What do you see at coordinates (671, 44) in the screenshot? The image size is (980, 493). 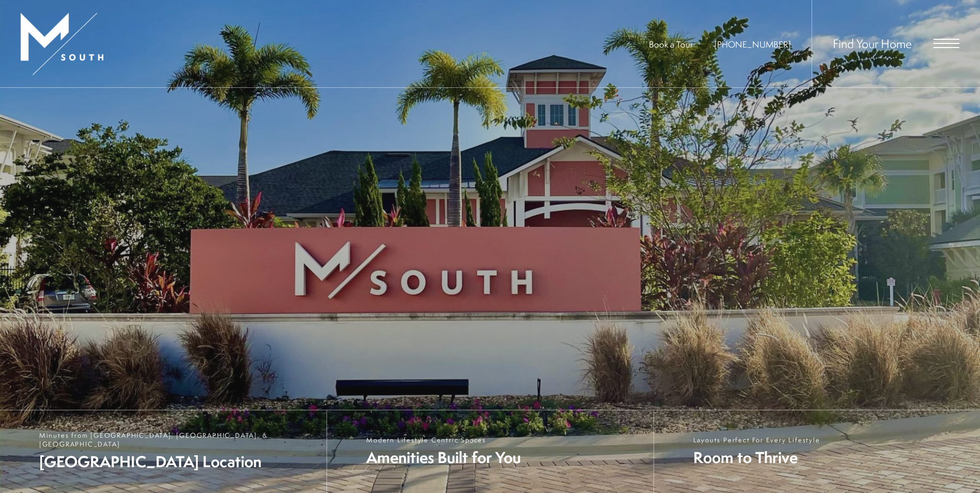 I see `a: Book a Tour` at bounding box center [671, 44].